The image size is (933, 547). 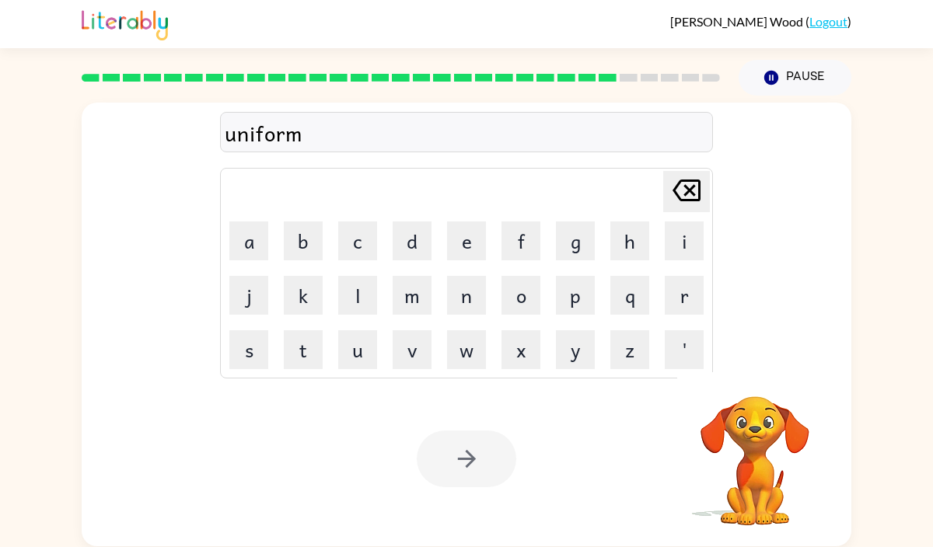 I want to click on video: Your browser must support playing .mp4 files to use Literably. Please try using another browser., so click(x=755, y=450).